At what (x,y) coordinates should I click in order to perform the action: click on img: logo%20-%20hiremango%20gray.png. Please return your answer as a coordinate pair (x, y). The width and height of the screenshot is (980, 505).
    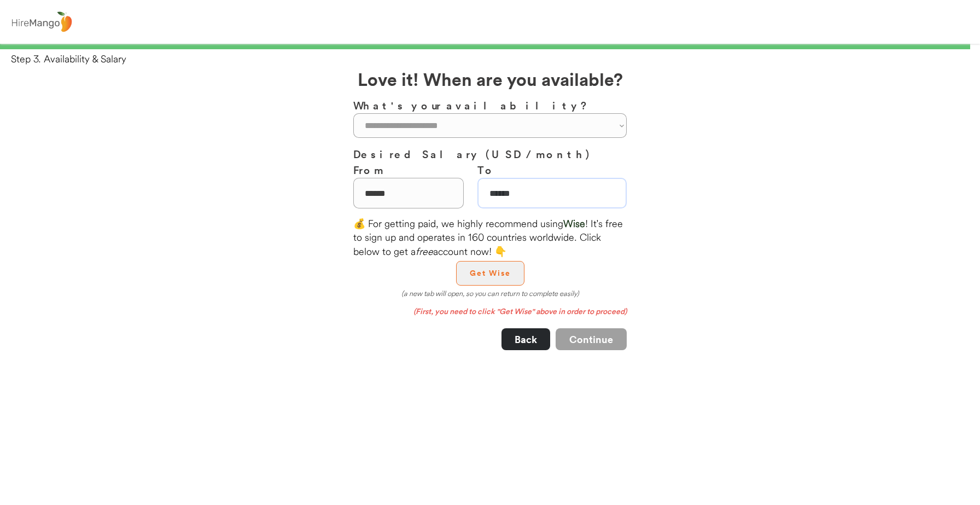
    Looking at the image, I should click on (42, 22).